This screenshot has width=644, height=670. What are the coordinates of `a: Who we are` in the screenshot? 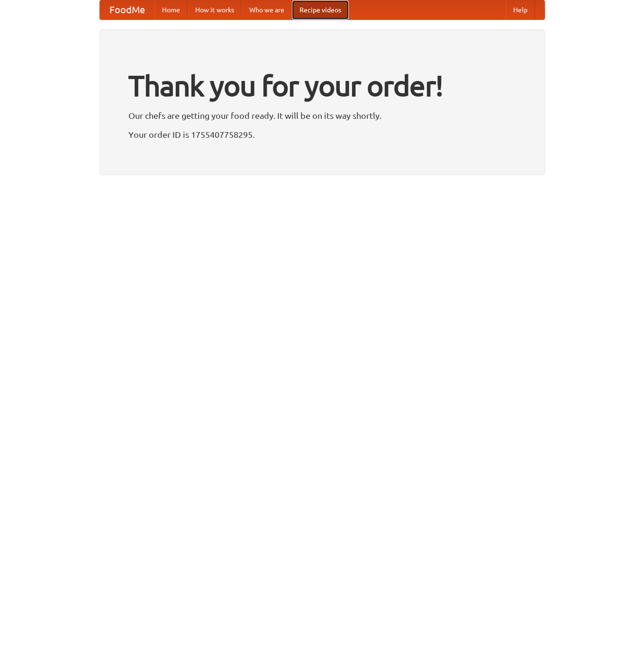 It's located at (267, 10).